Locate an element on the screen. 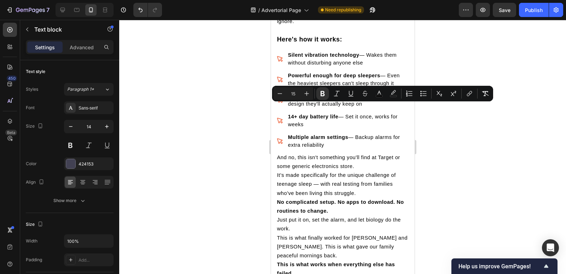 Image resolution: width=566 pixels, height=274 pixels. input: Auto is located at coordinates (89, 241).